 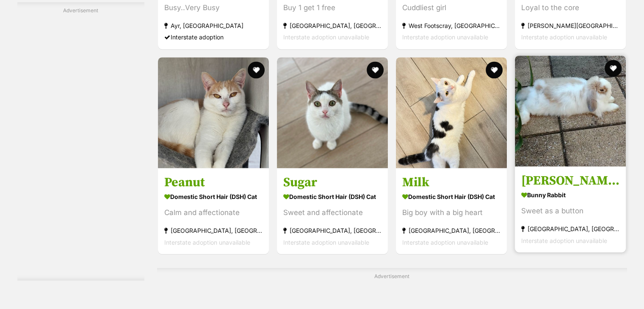 What do you see at coordinates (571, 8) in the screenshot?
I see `div: Loyal to the core` at bounding box center [571, 8].